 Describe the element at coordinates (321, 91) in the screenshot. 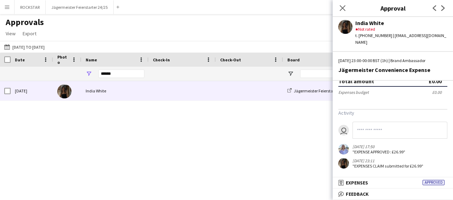

I see `span: Jägermeister Feierstarter 24/25` at that location.